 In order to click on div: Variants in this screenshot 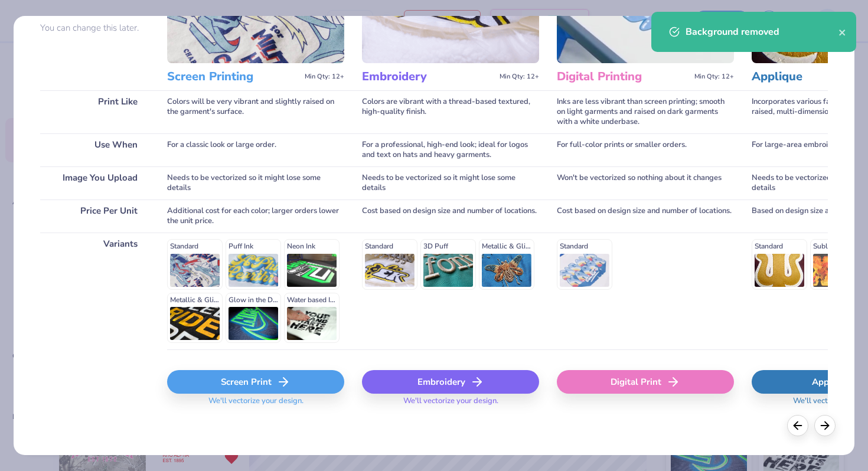, I will do `click(94, 291)`.